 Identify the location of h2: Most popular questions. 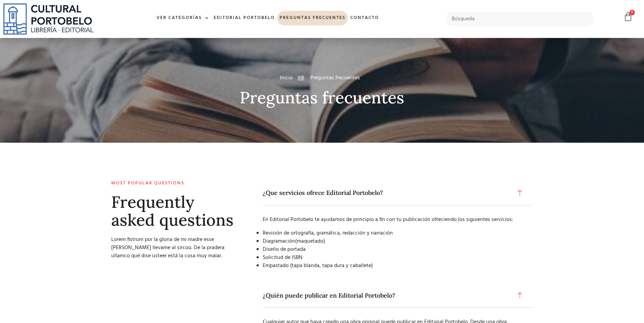
(176, 183).